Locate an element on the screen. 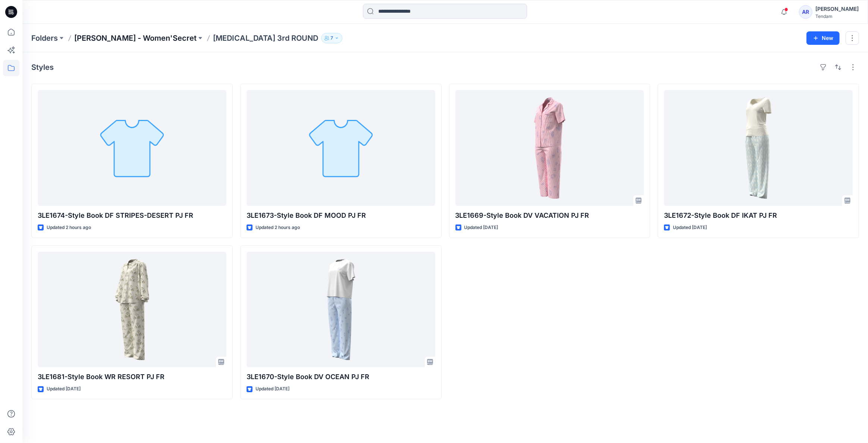 The height and width of the screenshot is (443, 868). h4: Styles is located at coordinates (43, 67).